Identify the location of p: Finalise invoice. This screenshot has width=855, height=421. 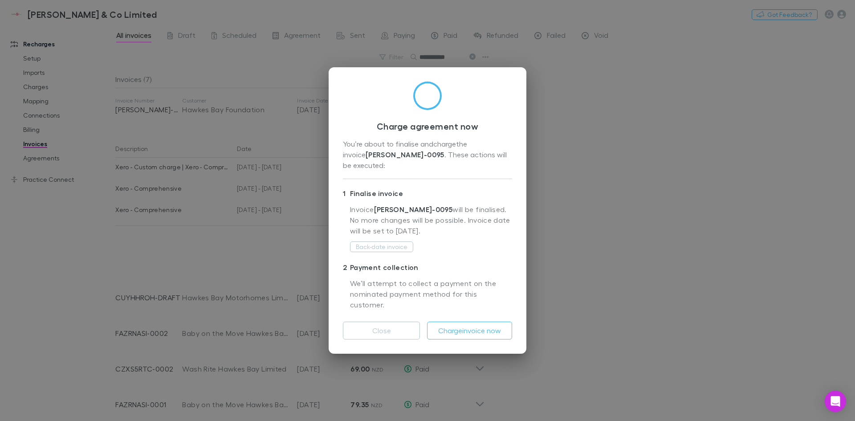
(427, 193).